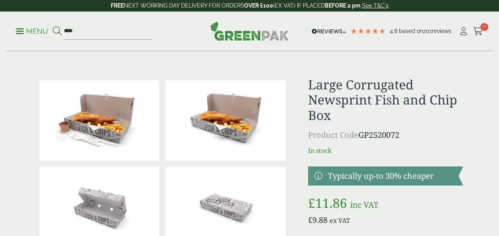 The image size is (499, 236). I want to click on img: Large Corrugated Newsprint Fish & Chips Box With Food Variant 1, so click(99, 120).